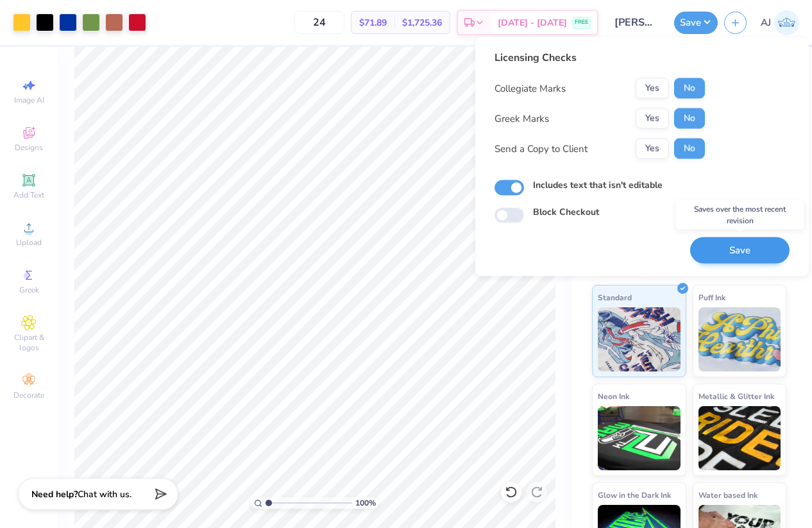 The width and height of the screenshot is (812, 528). Describe the element at coordinates (54, 494) in the screenshot. I see `strong: Need help?` at that location.